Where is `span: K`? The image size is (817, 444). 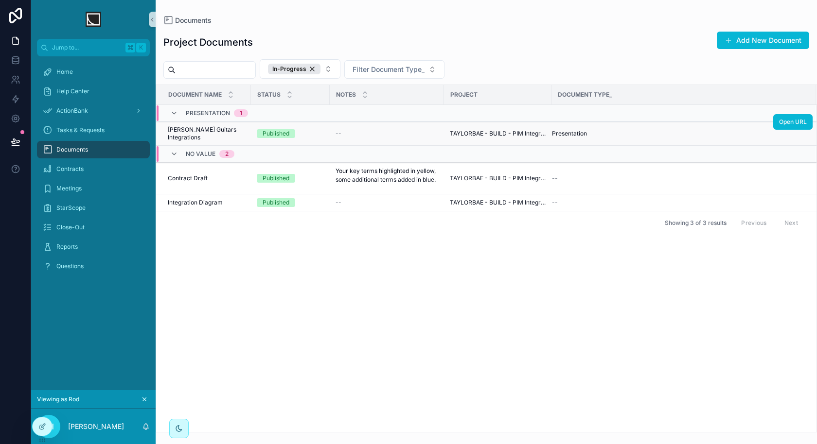 span: K is located at coordinates (141, 48).